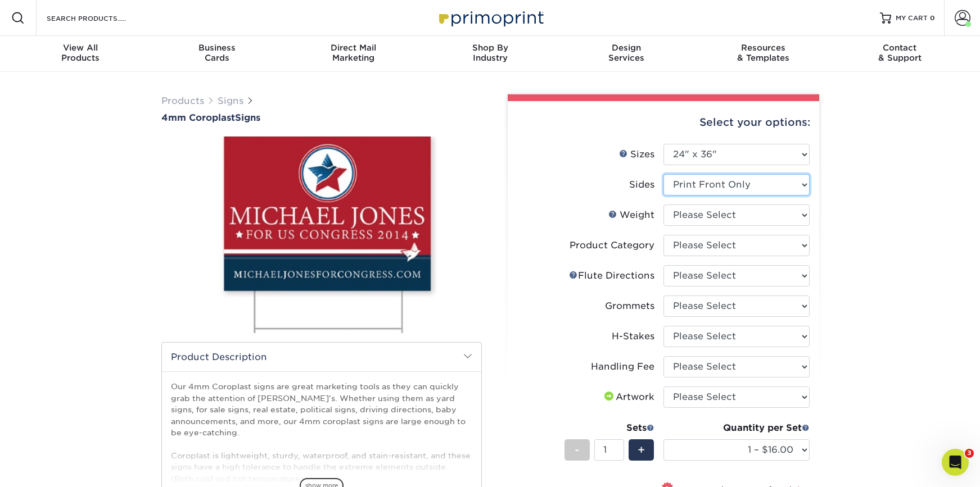 This screenshot has height=487, width=980. What do you see at coordinates (736, 428) in the screenshot?
I see `div: Quantity per Set` at bounding box center [736, 428].